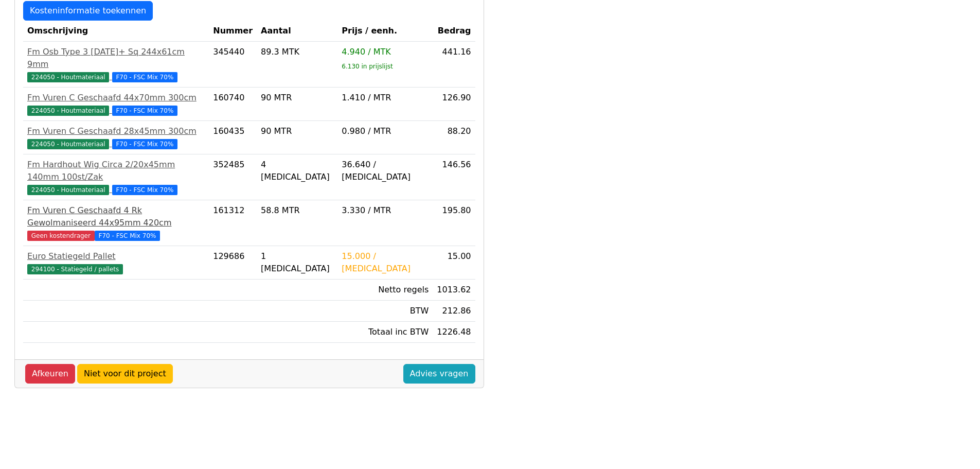 This screenshot has width=980, height=469. What do you see at coordinates (297, 31) in the screenshot?
I see `th: Aantal` at bounding box center [297, 31].